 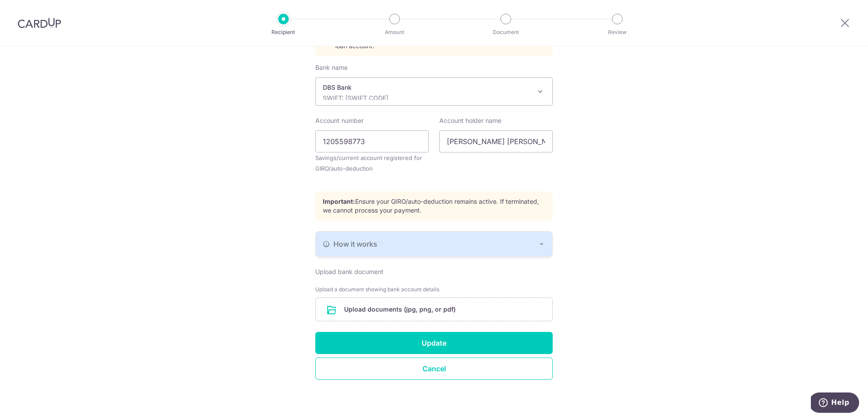 I want to click on p: Recipient, so click(x=284, y=33).